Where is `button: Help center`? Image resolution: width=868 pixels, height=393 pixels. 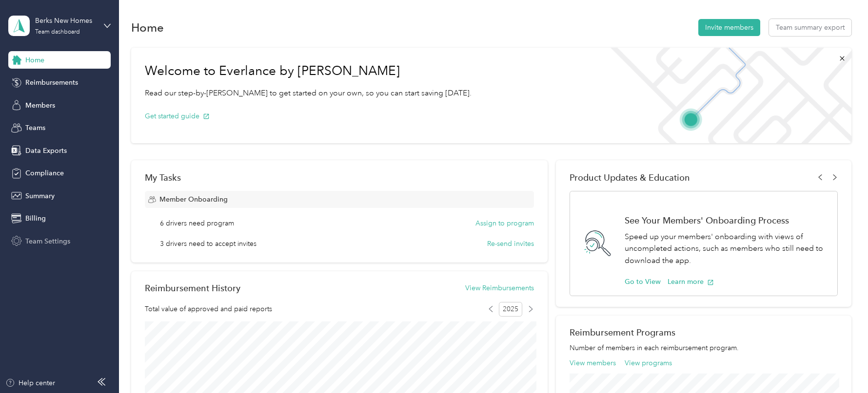 button: Help center is located at coordinates (30, 383).